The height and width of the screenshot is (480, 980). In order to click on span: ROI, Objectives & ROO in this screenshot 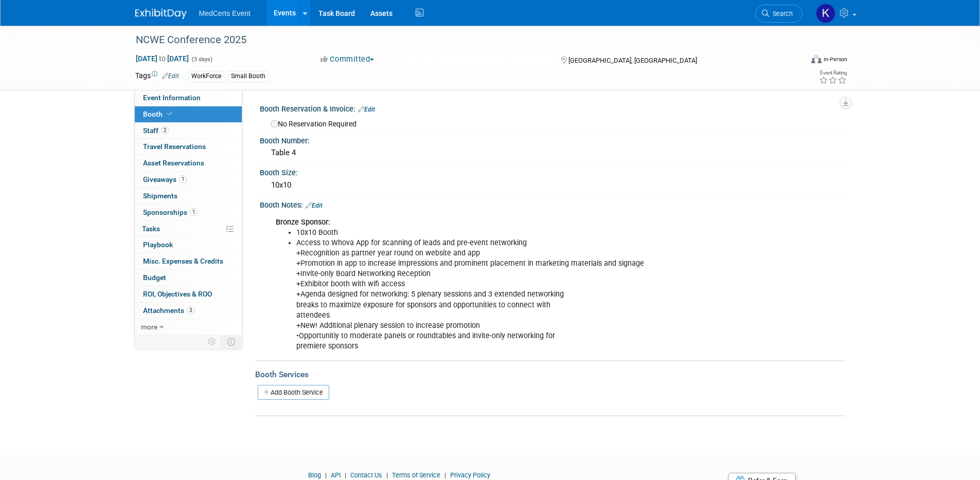, I will do `click(177, 294)`.